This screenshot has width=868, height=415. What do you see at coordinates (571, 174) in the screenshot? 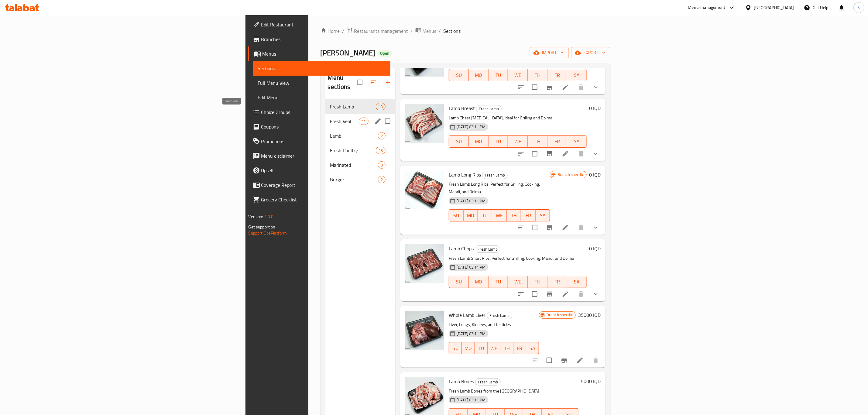
I see `span: Branch specific` at bounding box center [571, 174].